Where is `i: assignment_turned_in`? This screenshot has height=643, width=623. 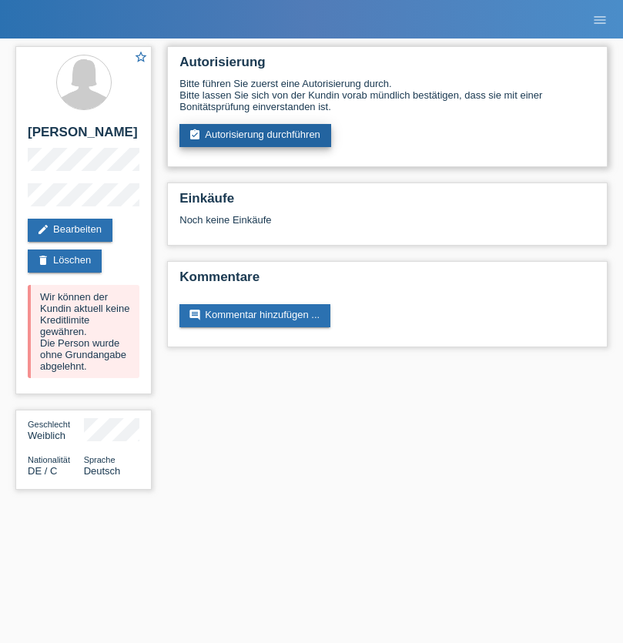 i: assignment_turned_in is located at coordinates (195, 135).